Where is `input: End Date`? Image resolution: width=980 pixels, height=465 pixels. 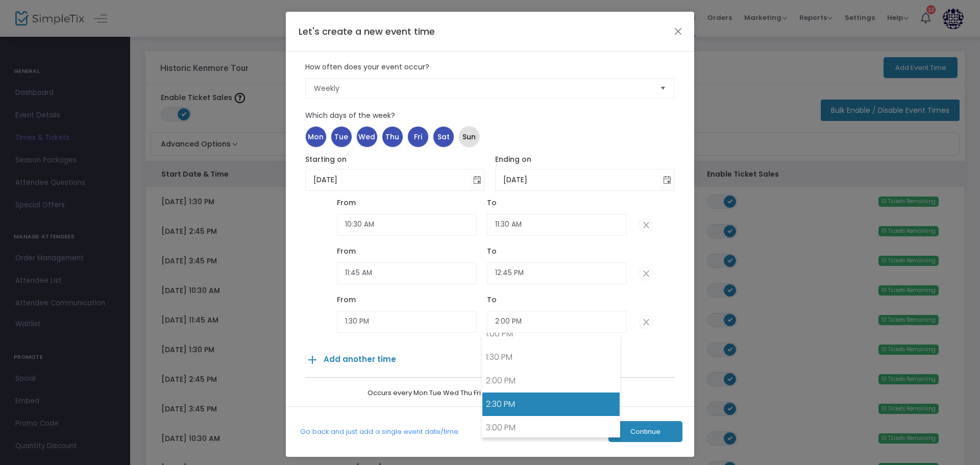
input: End Date is located at coordinates (578, 180).